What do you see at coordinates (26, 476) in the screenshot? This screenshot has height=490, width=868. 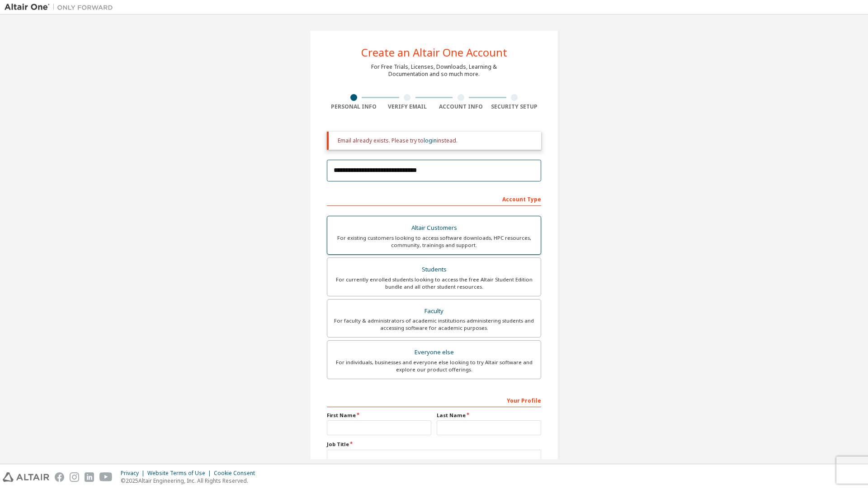 I see `img: altair_logo.svg` at bounding box center [26, 476].